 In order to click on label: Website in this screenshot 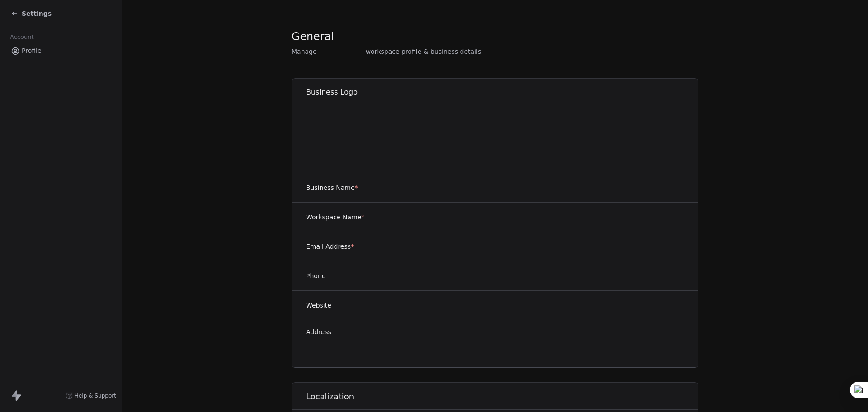, I will do `click(318, 306)`.